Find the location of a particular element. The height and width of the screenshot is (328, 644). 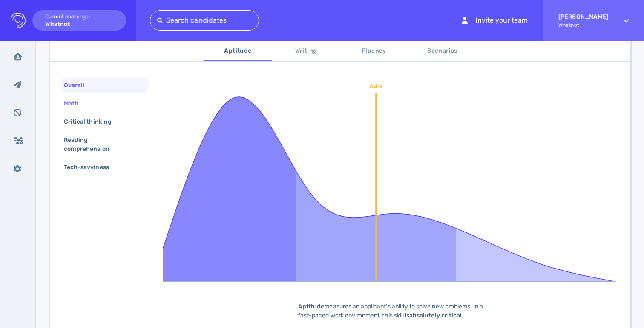

span: Fluency is located at coordinates (374, 51).